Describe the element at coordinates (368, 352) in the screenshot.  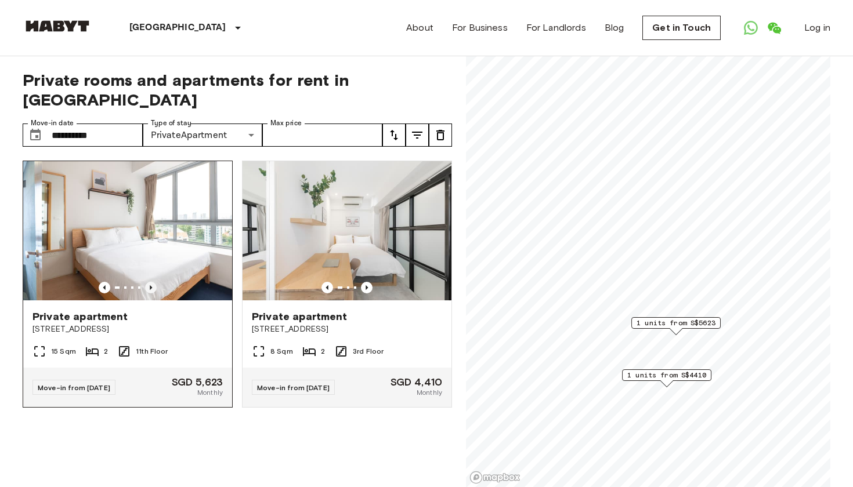
I see `span: 3rd Floor` at that location.